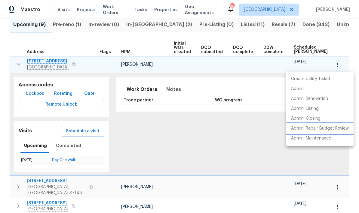 The height and width of the screenshot is (213, 359). I want to click on p: Admin: Maintenance, so click(311, 139).